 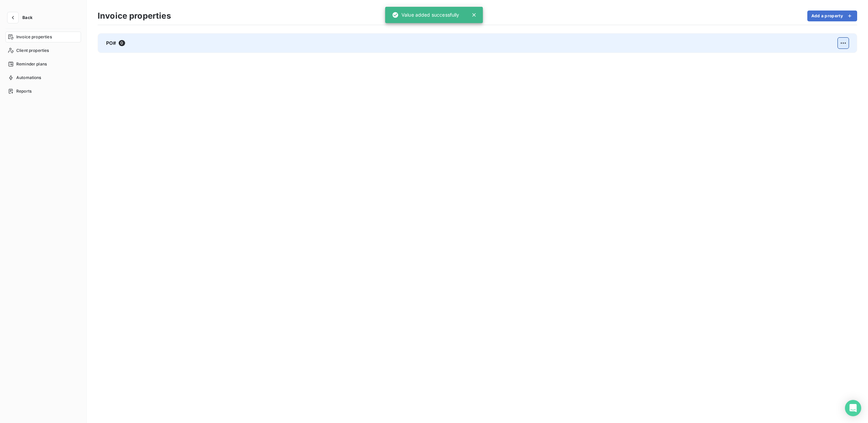 I want to click on span: Invoice properties, so click(x=34, y=37).